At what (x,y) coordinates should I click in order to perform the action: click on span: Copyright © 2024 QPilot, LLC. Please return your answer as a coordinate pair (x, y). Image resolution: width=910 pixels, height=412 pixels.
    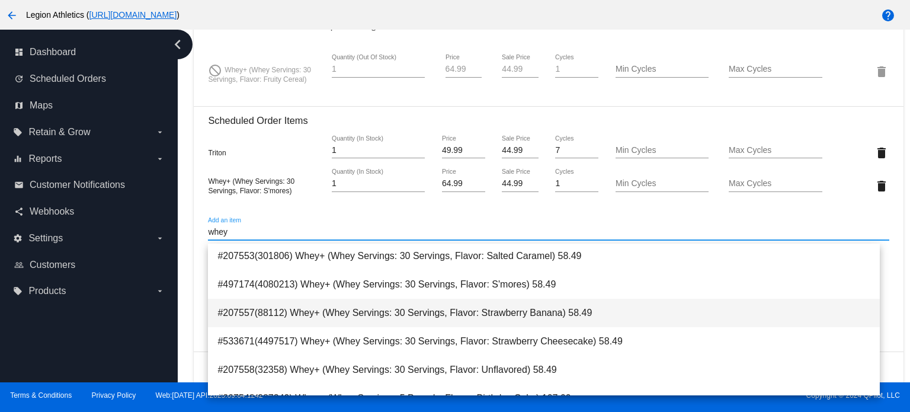
    Looking at the image, I should click on (683, 395).